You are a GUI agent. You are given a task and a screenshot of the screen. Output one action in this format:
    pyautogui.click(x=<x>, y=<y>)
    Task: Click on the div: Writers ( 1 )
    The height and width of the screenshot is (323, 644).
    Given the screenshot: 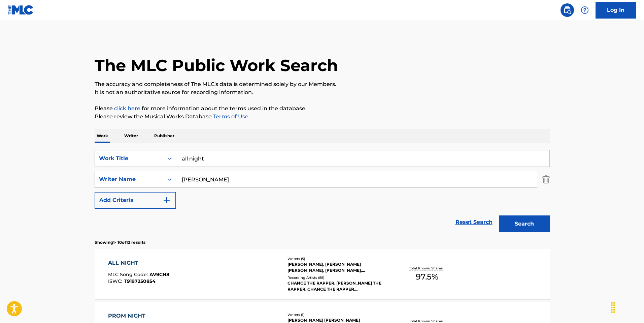 What is the action you would take?
    pyautogui.click(x=338, y=314)
    